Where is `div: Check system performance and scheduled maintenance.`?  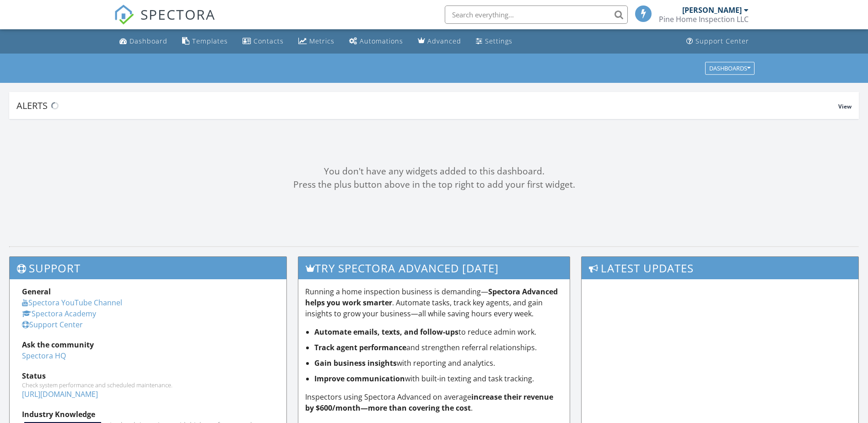
div: Check system performance and scheduled maintenance. is located at coordinates (148, 385).